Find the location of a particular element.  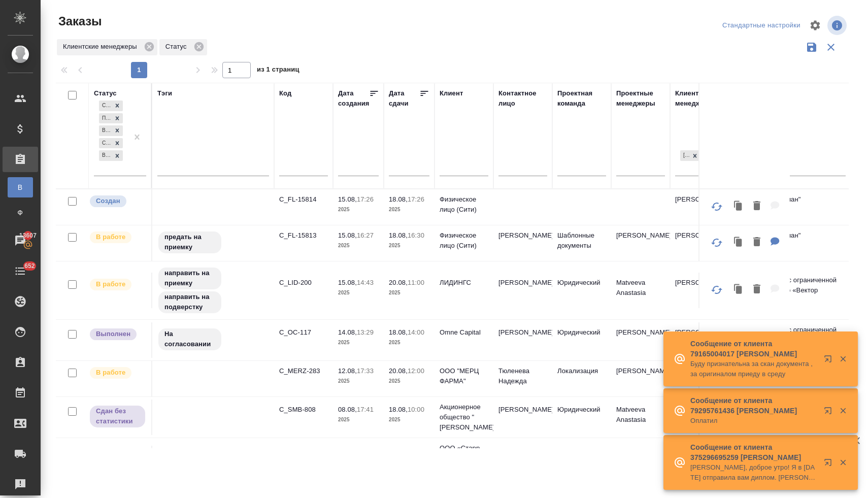

p: C_MERZ-283 is located at coordinates (303, 371).